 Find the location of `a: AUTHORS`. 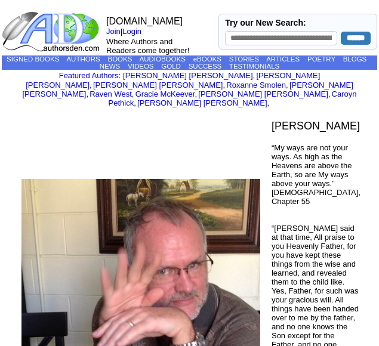

a: AUTHORS is located at coordinates (83, 59).